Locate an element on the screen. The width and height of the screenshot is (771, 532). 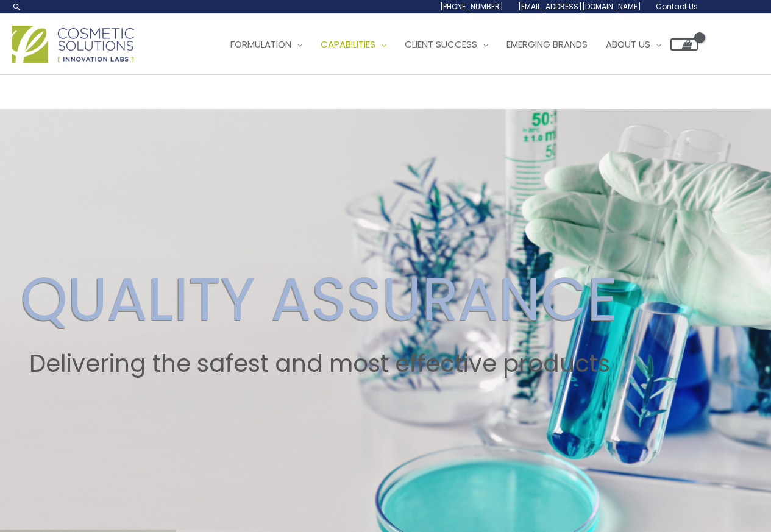
span: Capabilities is located at coordinates (348, 43).